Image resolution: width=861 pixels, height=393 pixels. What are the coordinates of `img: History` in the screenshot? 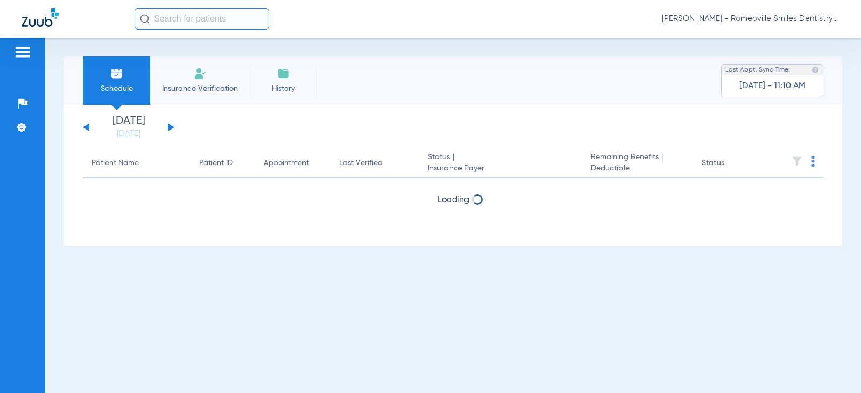 It's located at (284, 74).